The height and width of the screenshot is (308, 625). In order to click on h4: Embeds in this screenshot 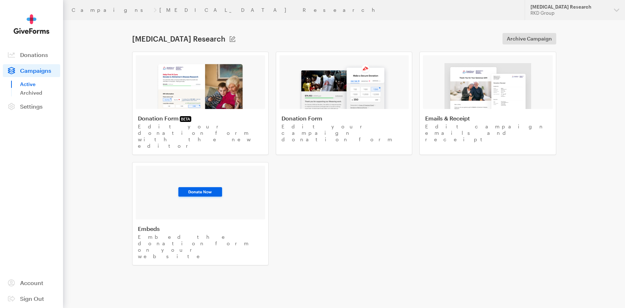, I will do `click(200, 229)`.